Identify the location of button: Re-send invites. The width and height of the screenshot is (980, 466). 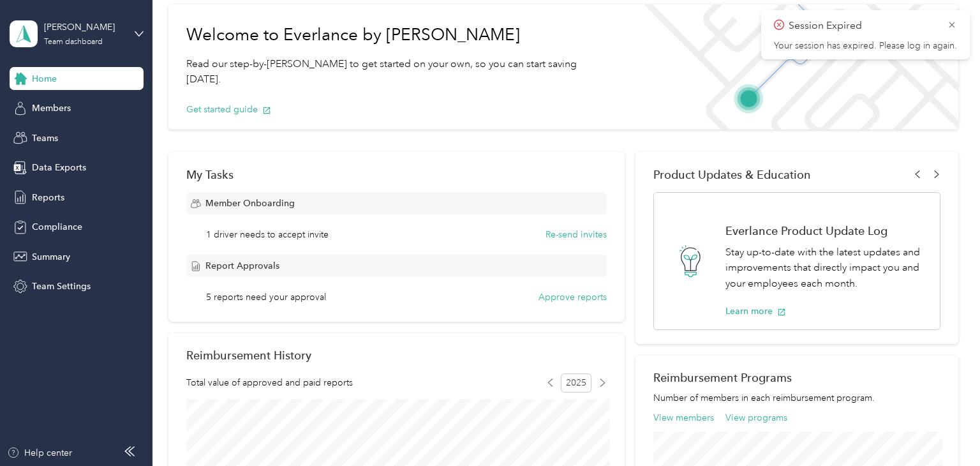
(576, 235).